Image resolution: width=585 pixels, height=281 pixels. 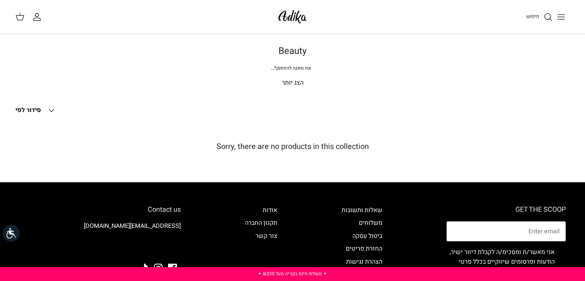 I want to click on h6: Contact us, so click(x=100, y=210).